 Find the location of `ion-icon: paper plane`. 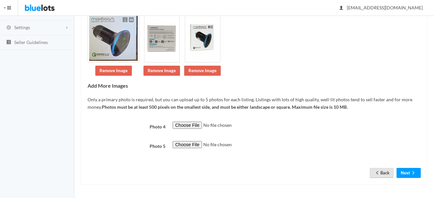

ion-icon: paper plane is located at coordinates (9, 13).